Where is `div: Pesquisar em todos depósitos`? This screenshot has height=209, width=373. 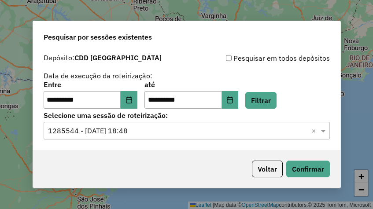
div: Pesquisar em todos depósitos is located at coordinates (258, 58).